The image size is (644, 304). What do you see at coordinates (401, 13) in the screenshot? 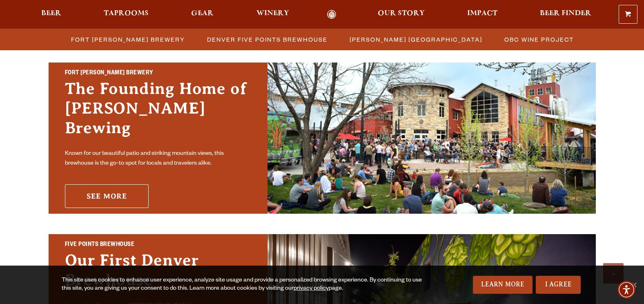
I see `span: Our Story` at bounding box center [401, 13].